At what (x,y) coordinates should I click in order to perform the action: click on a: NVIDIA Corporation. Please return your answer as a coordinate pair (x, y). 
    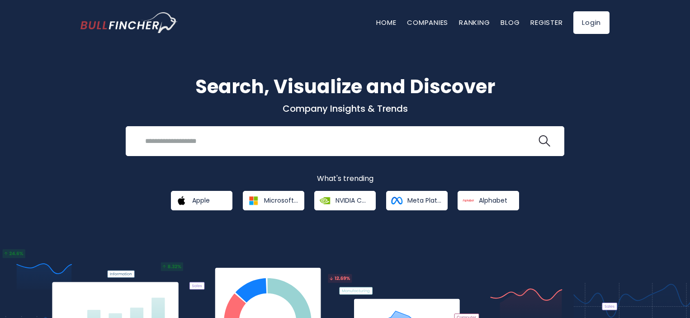
    Looking at the image, I should click on (345, 200).